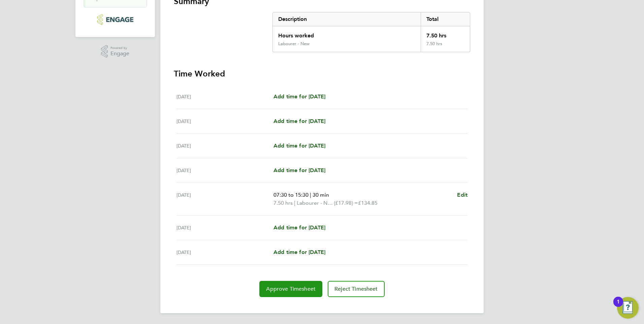 Image resolution: width=644 pixels, height=324 pixels. What do you see at coordinates (347, 34) in the screenshot?
I see `div: Hours worked` at bounding box center [347, 34].